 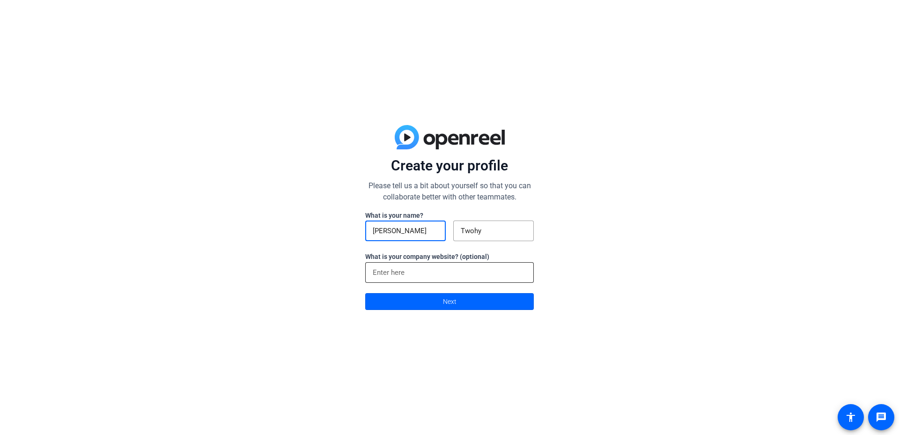 I want to click on input: First Name, so click(x=406, y=231).